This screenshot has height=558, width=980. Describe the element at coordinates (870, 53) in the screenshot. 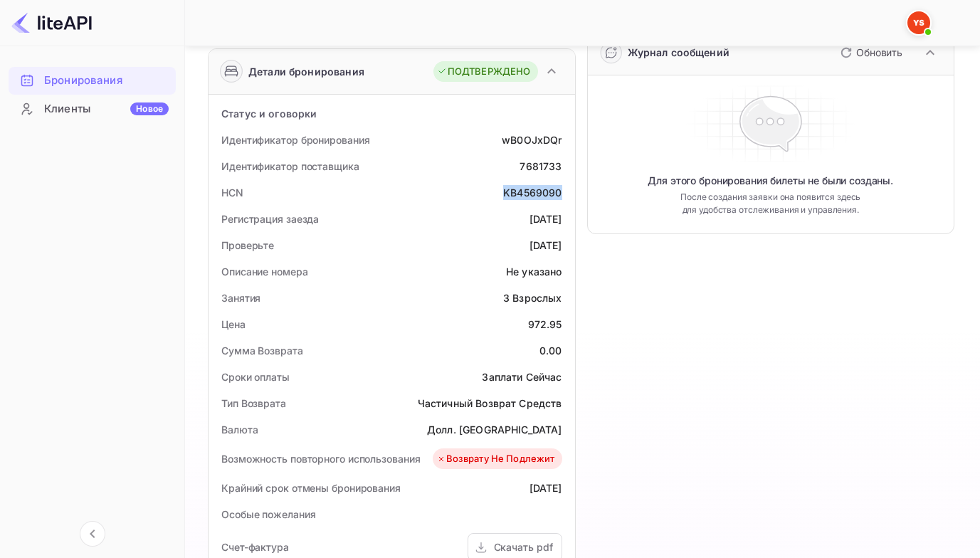

I see `button: Обновить` at that location.